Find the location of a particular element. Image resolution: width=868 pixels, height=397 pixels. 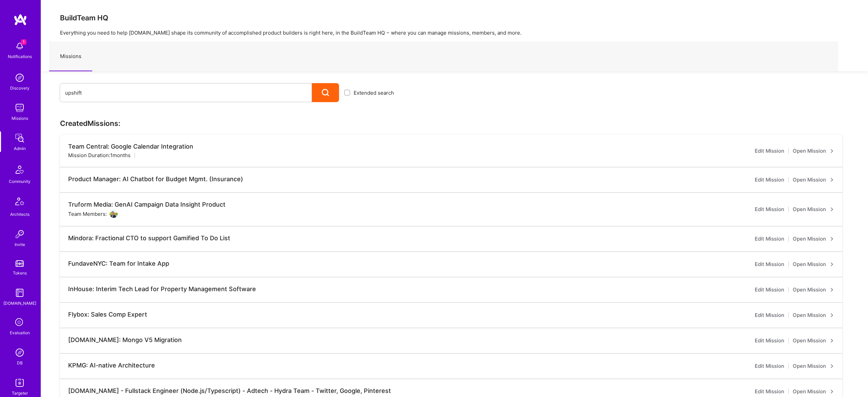

div: Product Manager: AI Chatbot for Budget Mgmt. (Insurance) is located at coordinates (155, 179).